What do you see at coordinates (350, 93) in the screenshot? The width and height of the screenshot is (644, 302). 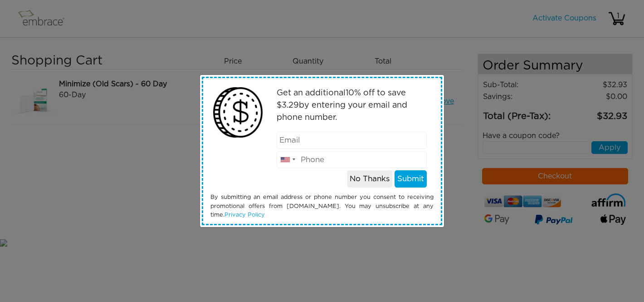 I see `span: 10` at bounding box center [350, 93].